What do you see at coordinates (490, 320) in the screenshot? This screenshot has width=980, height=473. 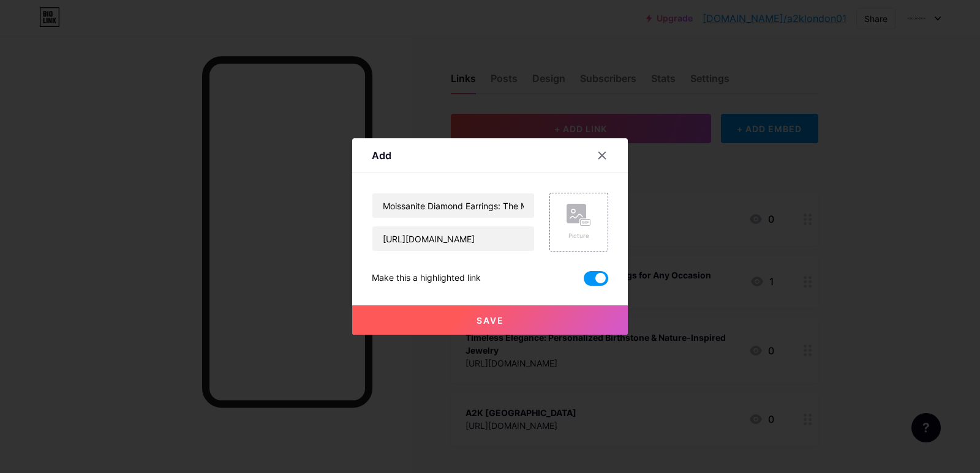 I see `button: Save` at bounding box center [490, 320].